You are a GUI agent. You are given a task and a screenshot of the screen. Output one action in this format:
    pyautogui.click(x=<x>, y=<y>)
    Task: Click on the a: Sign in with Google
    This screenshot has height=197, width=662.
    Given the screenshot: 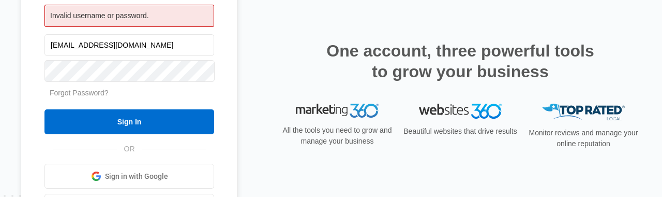 What is the action you would take?
    pyautogui.click(x=129, y=176)
    